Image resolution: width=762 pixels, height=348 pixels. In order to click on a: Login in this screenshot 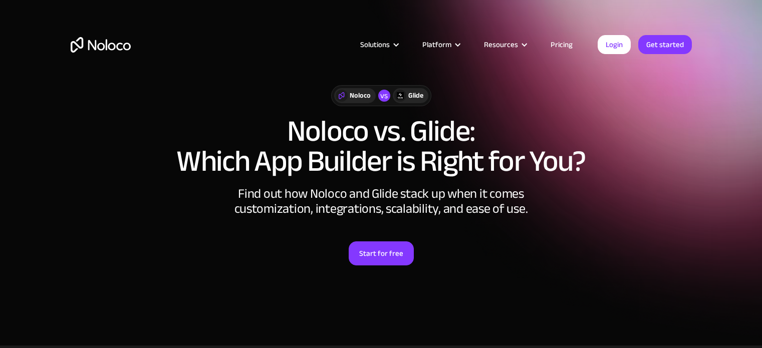, I will do `click(614, 45)`.